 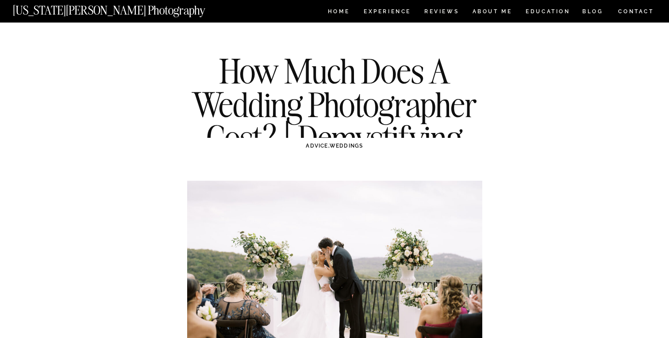 I want to click on a: ADVICE, so click(x=317, y=146).